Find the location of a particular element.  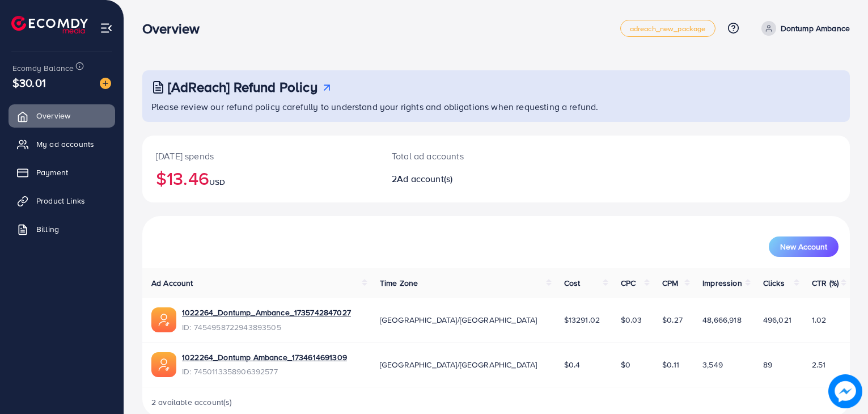

h3: [AdReach] Refund Policy is located at coordinates (243, 86).